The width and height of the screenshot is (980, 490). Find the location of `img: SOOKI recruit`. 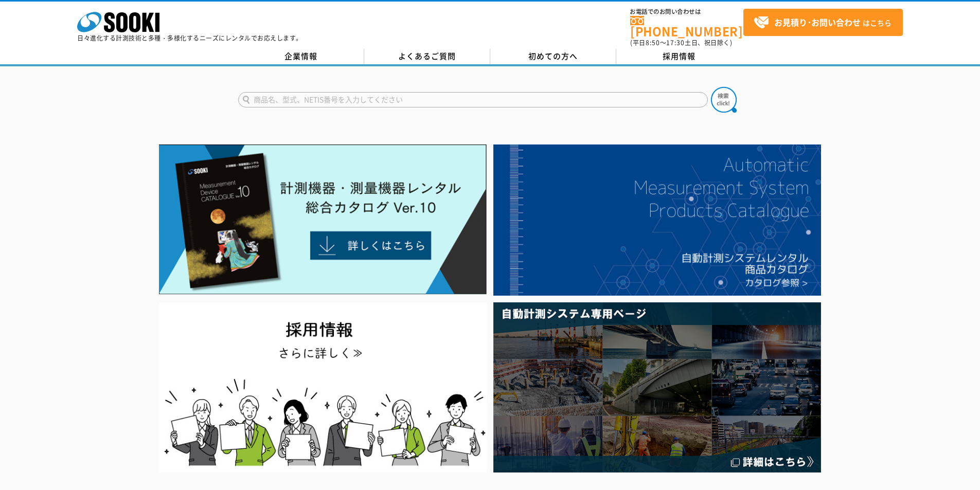

img: SOOKI recruit is located at coordinates (323, 388).